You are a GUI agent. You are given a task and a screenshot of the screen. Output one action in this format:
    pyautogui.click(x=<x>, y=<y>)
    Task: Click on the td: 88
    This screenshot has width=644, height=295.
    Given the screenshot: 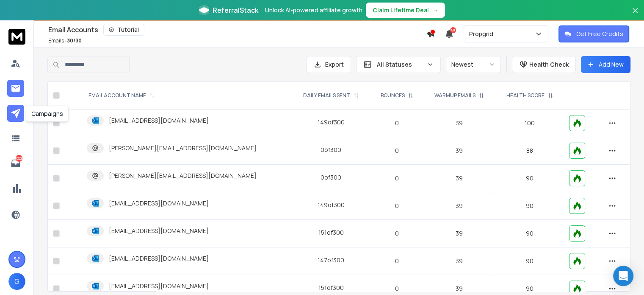 What is the action you would take?
    pyautogui.click(x=530, y=151)
    